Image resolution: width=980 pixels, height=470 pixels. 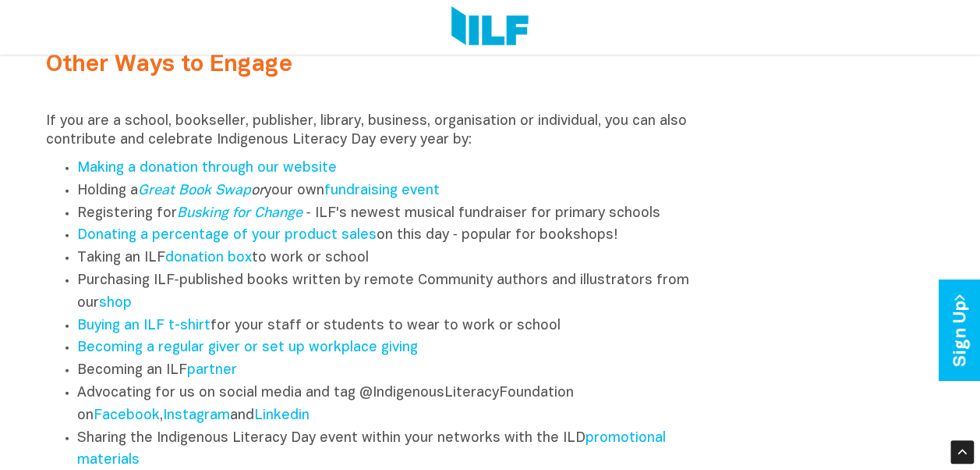 What do you see at coordinates (197, 415) in the screenshot?
I see `a: Instagram` at bounding box center [197, 415].